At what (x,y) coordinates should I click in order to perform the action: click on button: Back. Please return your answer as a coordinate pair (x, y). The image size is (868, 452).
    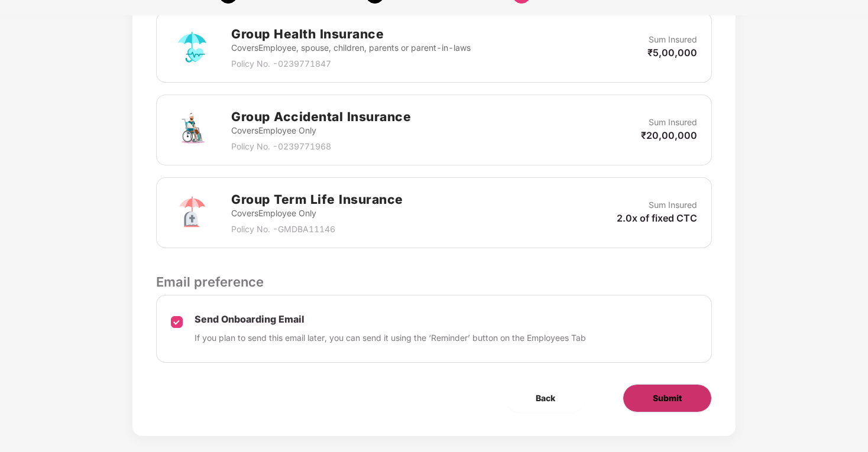
    Looking at the image, I should click on (545, 398).